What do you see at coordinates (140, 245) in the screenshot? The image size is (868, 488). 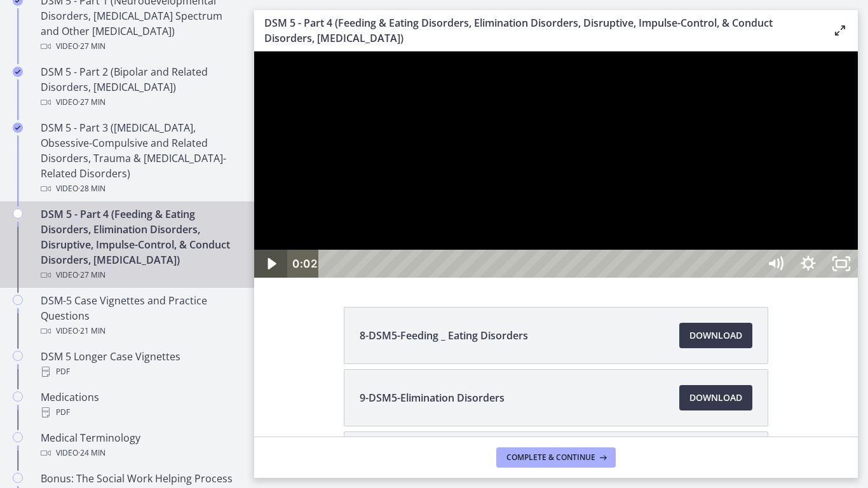 I see `div: DSM 5 - Part 4 (Feeding & Eating Disorders, Elimination Disorders, Disruptive, Impulse-Control, &...` at bounding box center [140, 245].